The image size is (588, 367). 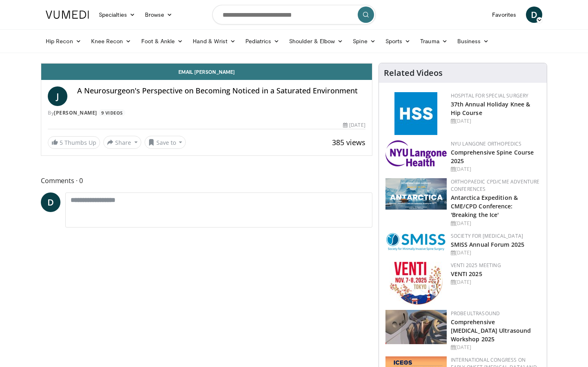 I want to click on img: 923097bc-eeff-4ced-9ace-206d74fb6c4c.png.150x105_q85_autocrop_double_scale_upscale_version-0.2.png, so click(x=416, y=194).